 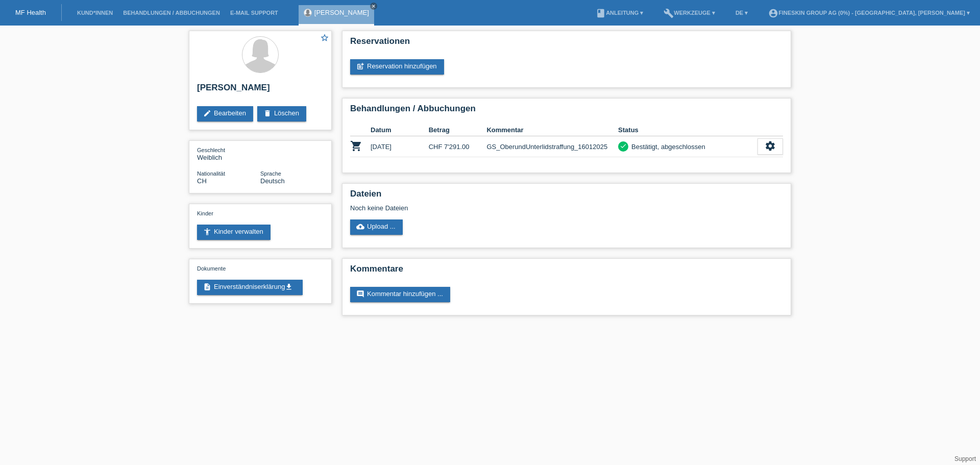 I want to click on a: Support, so click(x=965, y=459).